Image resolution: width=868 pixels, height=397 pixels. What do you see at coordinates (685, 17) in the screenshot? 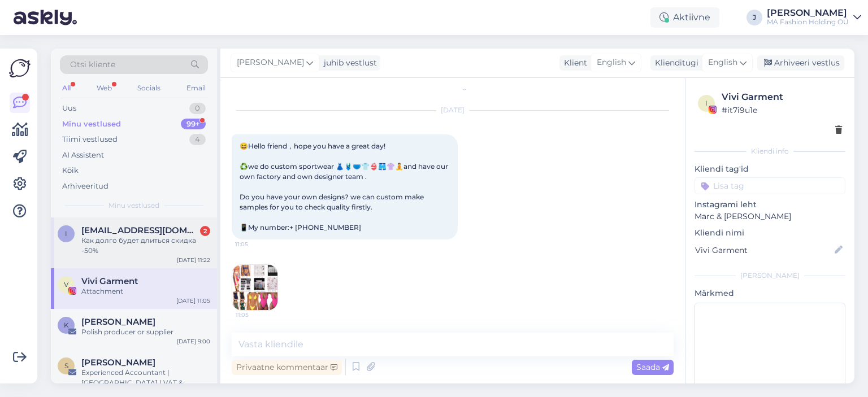
I see `div: Aktiivne` at bounding box center [685, 17].